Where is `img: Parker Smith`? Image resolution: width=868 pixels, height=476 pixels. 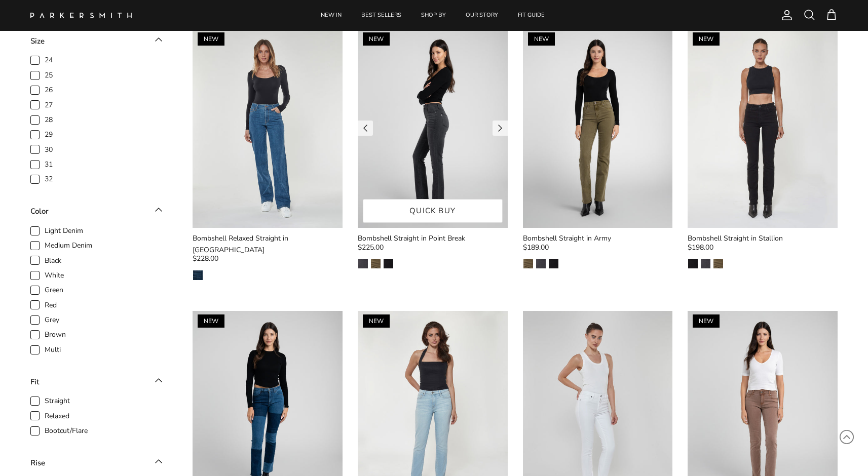 img: Parker Smith is located at coordinates (81, 15).